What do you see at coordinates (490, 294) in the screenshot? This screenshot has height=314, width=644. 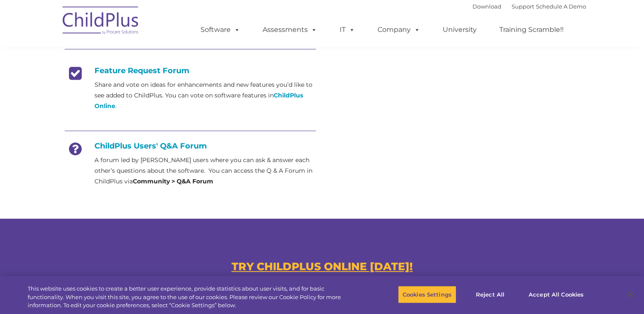 I see `button: Reject All` at bounding box center [490, 294].